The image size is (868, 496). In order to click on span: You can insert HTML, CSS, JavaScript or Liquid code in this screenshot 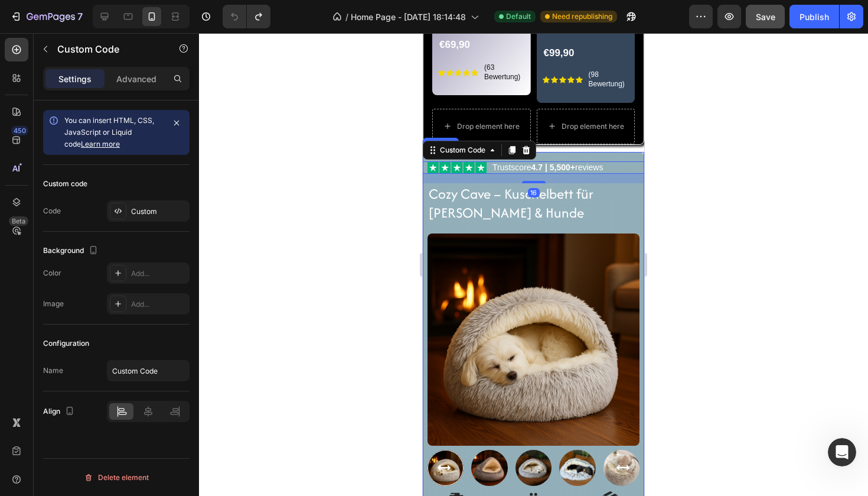, I will do `click(109, 132)`.